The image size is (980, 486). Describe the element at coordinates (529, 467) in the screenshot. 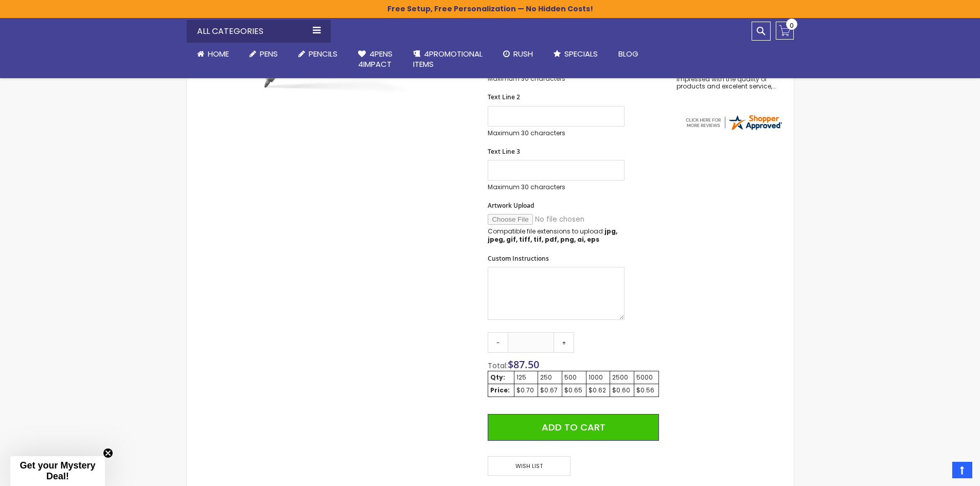

I see `span: Wish List` at that location.